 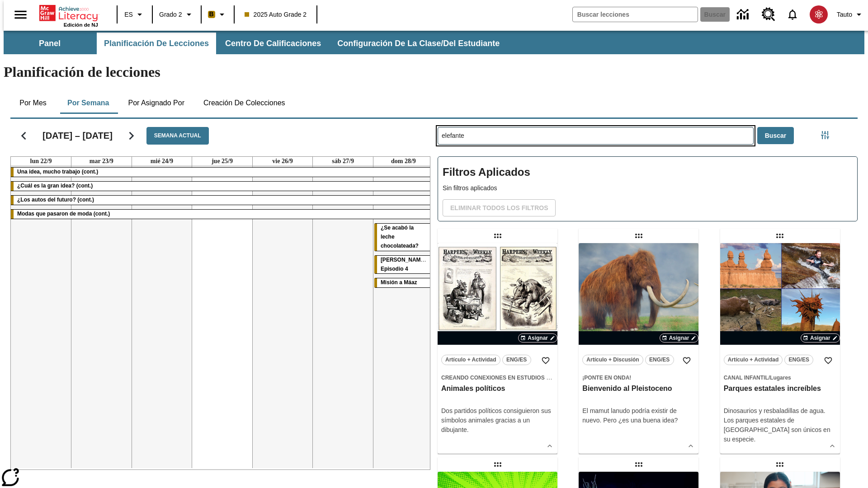 What do you see at coordinates (176, 15) in the screenshot?
I see `button: Grado: Grado 2, Elige un grado` at bounding box center [176, 15].